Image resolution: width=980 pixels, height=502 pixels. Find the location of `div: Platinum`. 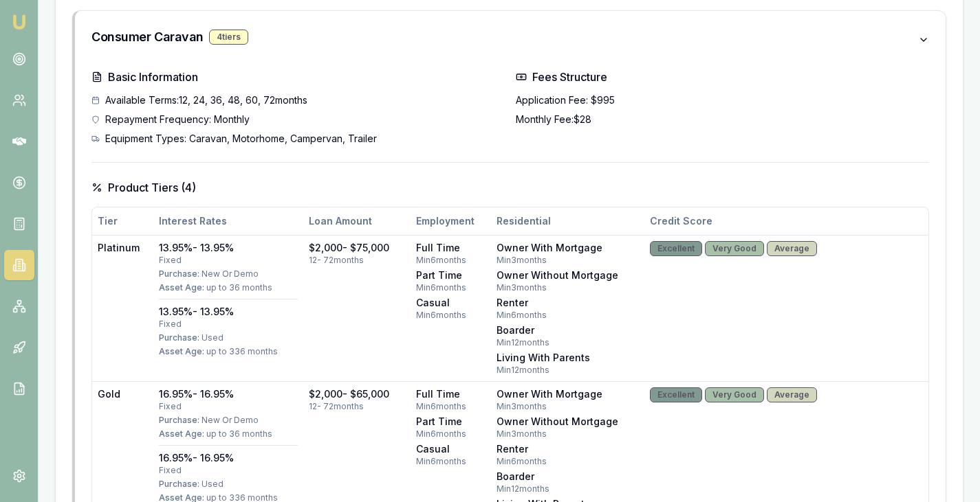

div: Platinum is located at coordinates (123, 248).